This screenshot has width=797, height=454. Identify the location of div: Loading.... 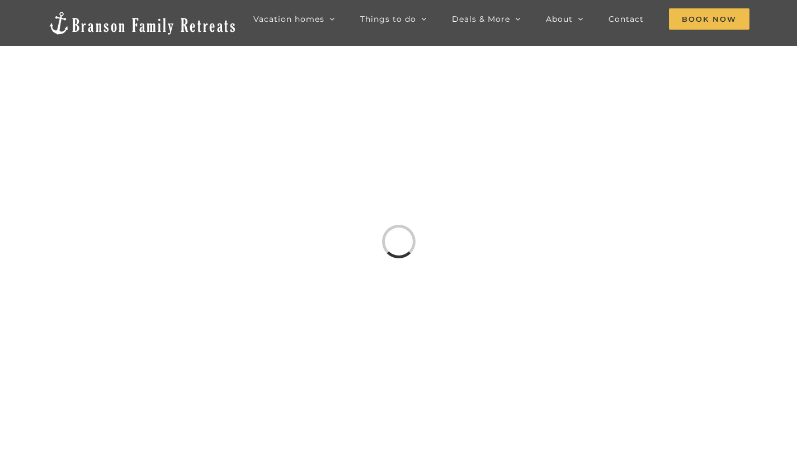
(399, 242).